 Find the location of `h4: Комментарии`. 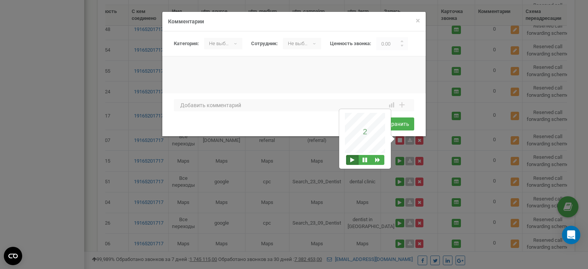

h4: Комментарии is located at coordinates (294, 21).